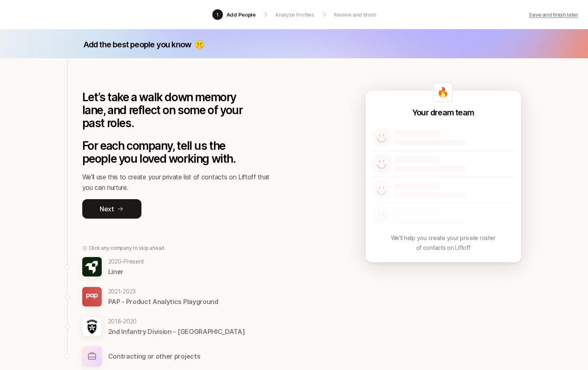 The width and height of the screenshot is (588, 370). What do you see at coordinates (163, 291) in the screenshot?
I see `p: 2021 - 2023` at bounding box center [163, 291].